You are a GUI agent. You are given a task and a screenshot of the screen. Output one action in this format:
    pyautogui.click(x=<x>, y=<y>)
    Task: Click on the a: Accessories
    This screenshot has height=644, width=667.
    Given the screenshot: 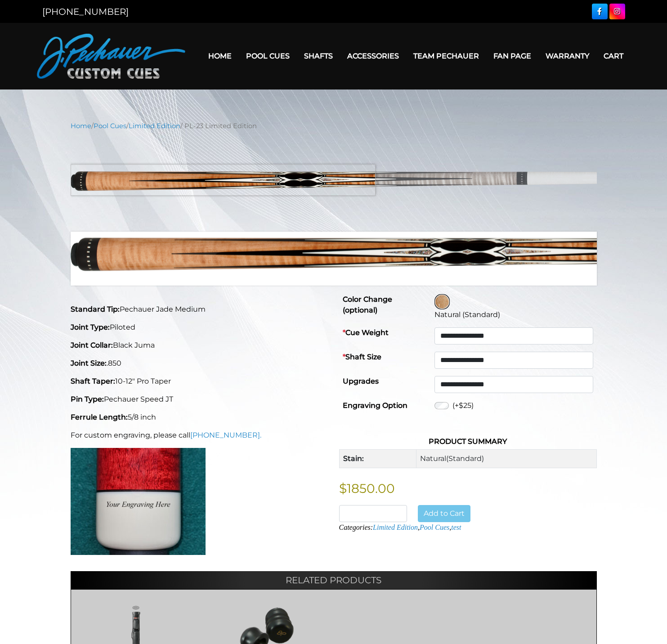 What is the action you would take?
    pyautogui.click(x=373, y=56)
    